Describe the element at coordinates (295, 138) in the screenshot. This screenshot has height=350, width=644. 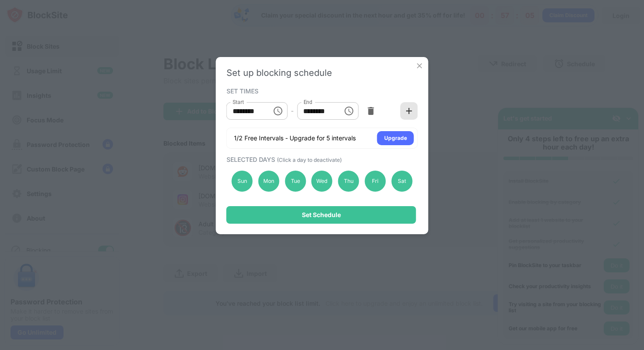
I see `div: 1/2 Free Intervals - Upgrade for 5 intervals` at that location.